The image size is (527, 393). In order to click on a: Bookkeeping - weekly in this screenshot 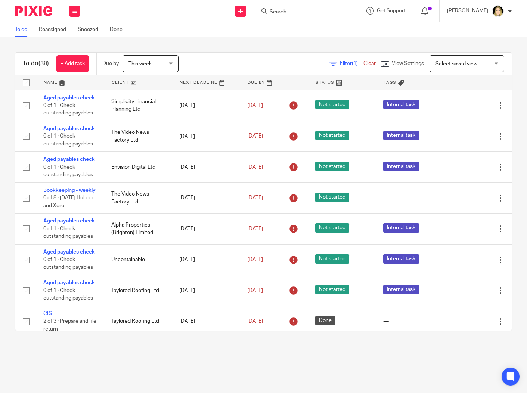, I will do `click(70, 190)`.